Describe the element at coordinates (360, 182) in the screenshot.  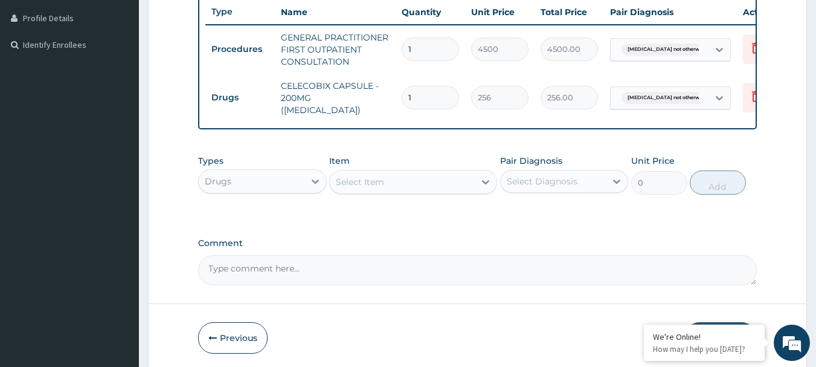
I see `div: Select Item` at that location.